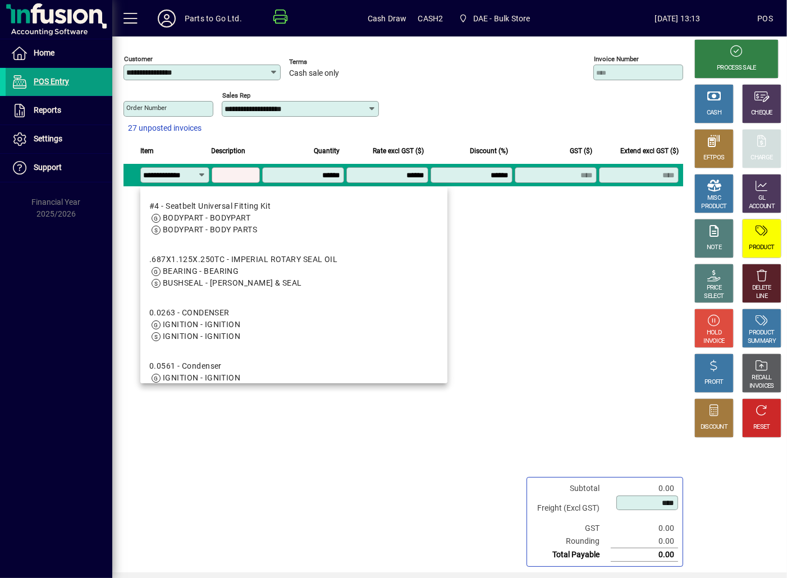 The width and height of the screenshot is (787, 578). I want to click on mat-label: Customer, so click(138, 59).